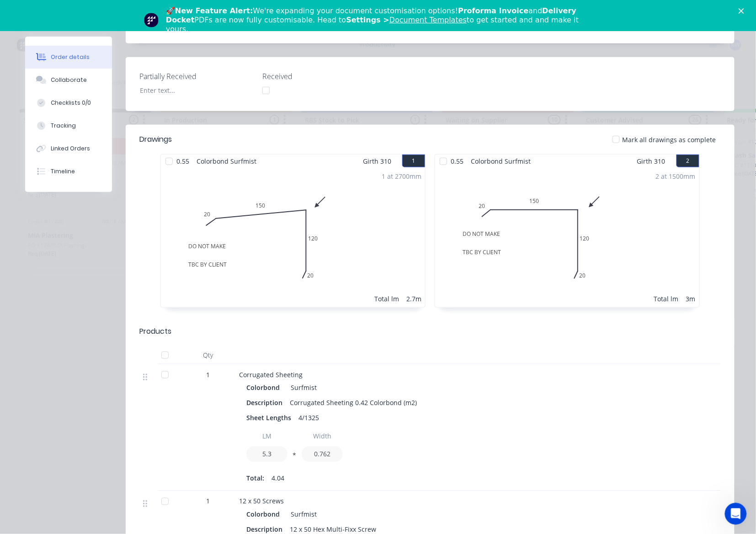 The height and width of the screenshot is (534, 756). I want to click on button: Timeline, so click(69, 172).